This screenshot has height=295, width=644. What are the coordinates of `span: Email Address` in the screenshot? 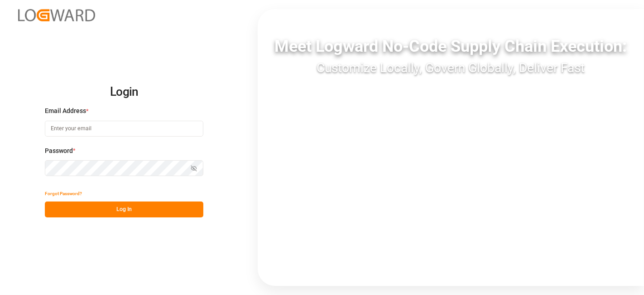 It's located at (65, 110).